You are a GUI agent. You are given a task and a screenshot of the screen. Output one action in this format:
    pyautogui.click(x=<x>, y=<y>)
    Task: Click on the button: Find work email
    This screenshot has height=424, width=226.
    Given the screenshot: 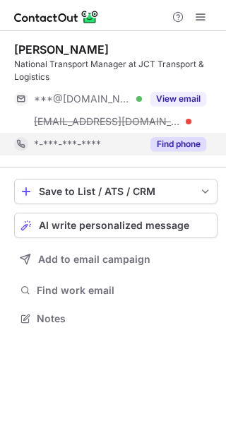 What is the action you would take?
    pyautogui.click(x=116, y=291)
    